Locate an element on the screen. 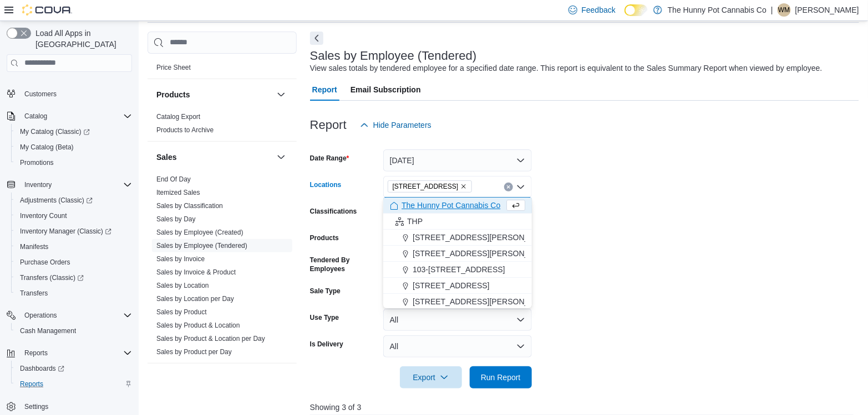  span: WM is located at coordinates (783, 10).